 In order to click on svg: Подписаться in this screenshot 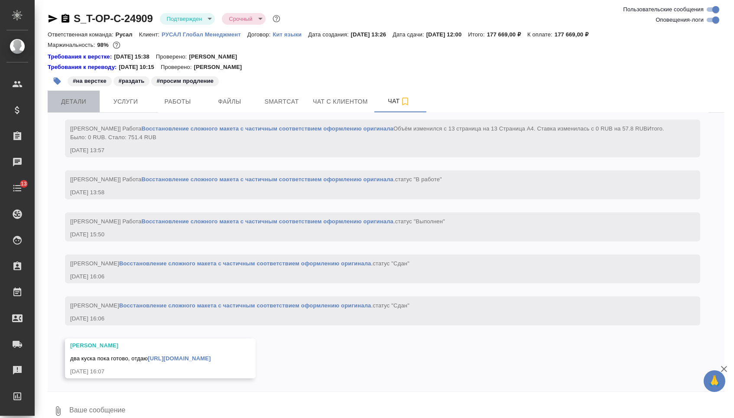, I will do `click(405, 101)`.